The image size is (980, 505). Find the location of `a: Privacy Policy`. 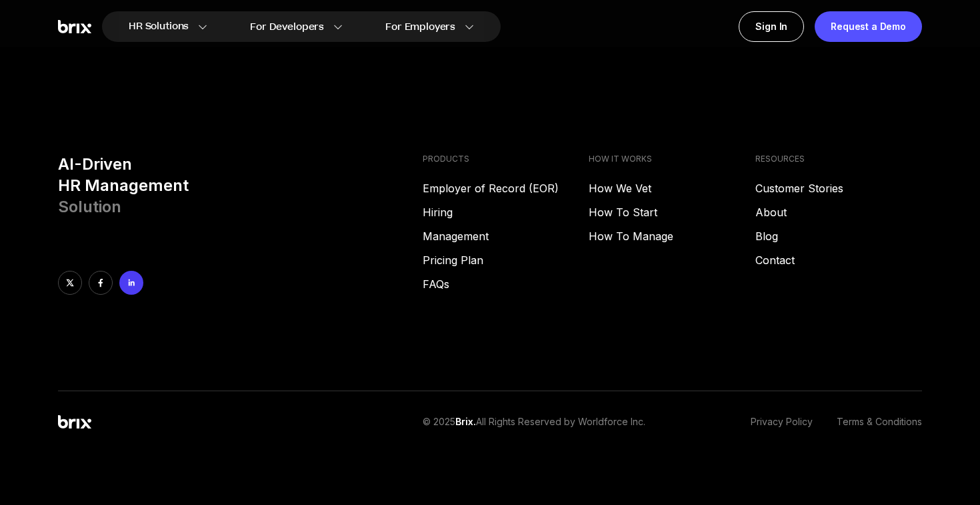

a: Privacy Policy is located at coordinates (781, 422).